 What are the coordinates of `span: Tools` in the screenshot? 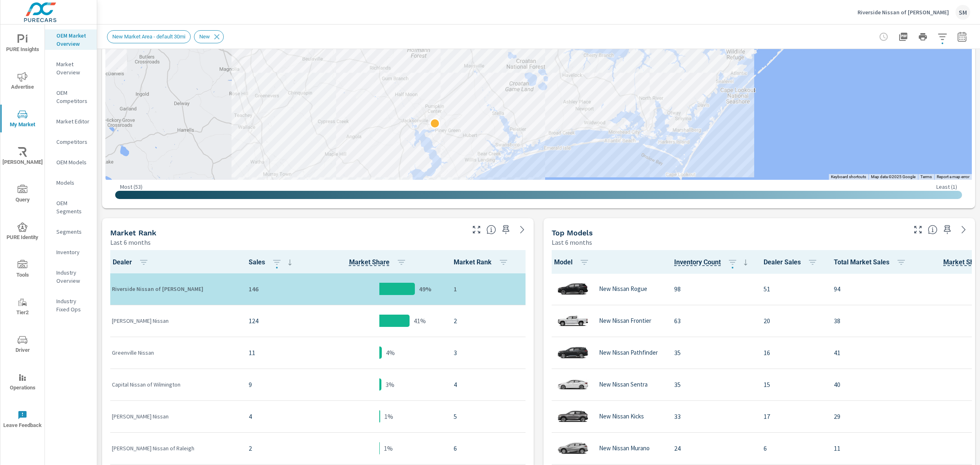 It's located at (22, 269).